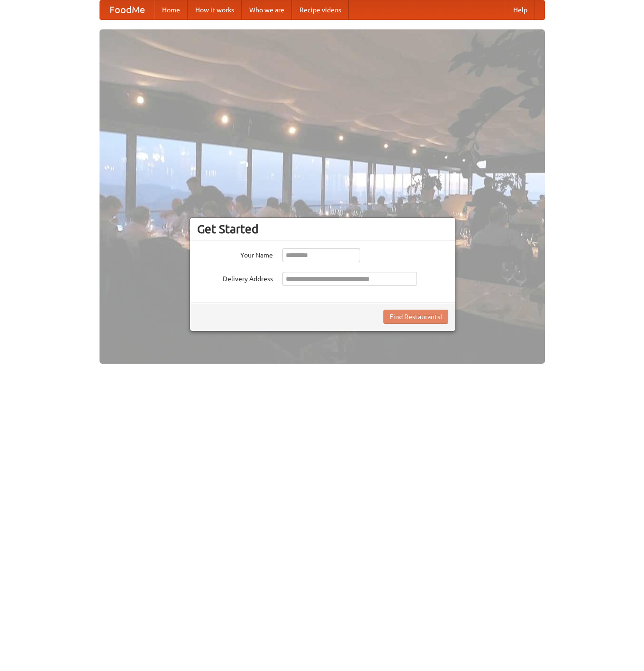 This screenshot has width=644, height=671. What do you see at coordinates (235, 278) in the screenshot?
I see `label: Delivery Address` at bounding box center [235, 278].